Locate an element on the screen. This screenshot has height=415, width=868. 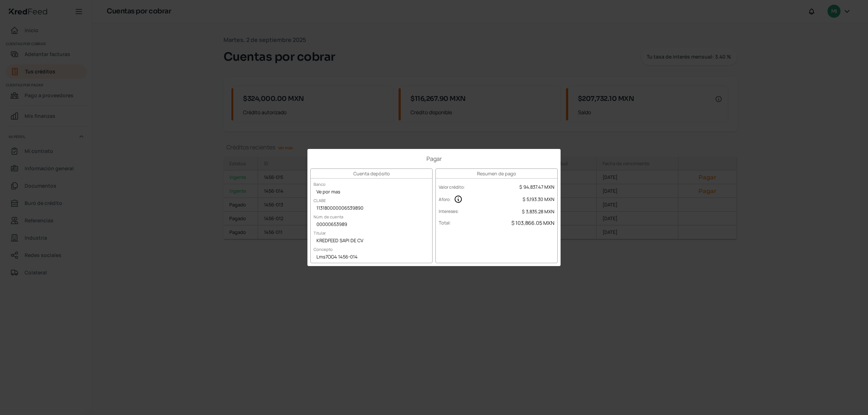
h1: Pagar is located at coordinates (434, 159).